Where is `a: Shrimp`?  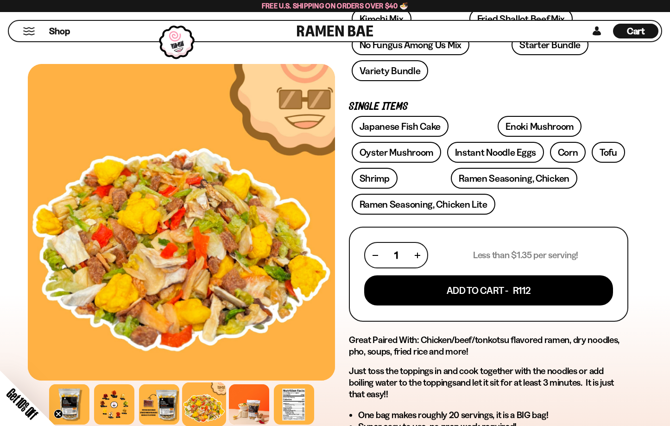 a: Shrimp is located at coordinates (374, 178).